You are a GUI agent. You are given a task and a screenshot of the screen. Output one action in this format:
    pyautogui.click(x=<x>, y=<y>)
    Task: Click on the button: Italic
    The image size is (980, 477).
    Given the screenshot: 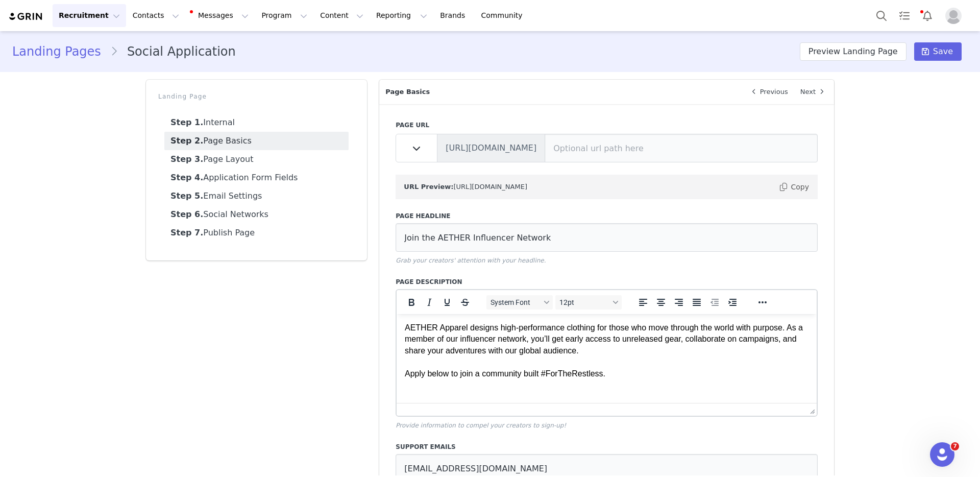 What is the action you would take?
    pyautogui.click(x=430, y=302)
    